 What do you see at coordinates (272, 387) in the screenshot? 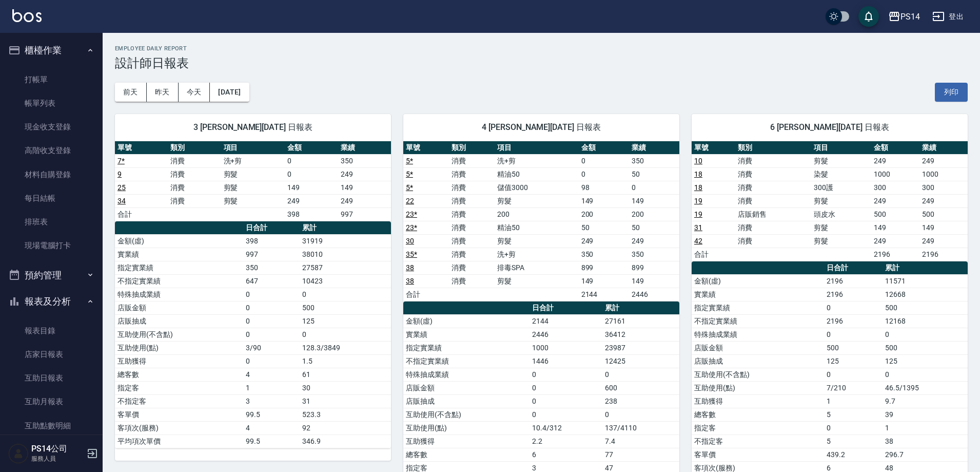
I see `td: 1` at bounding box center [272, 387].